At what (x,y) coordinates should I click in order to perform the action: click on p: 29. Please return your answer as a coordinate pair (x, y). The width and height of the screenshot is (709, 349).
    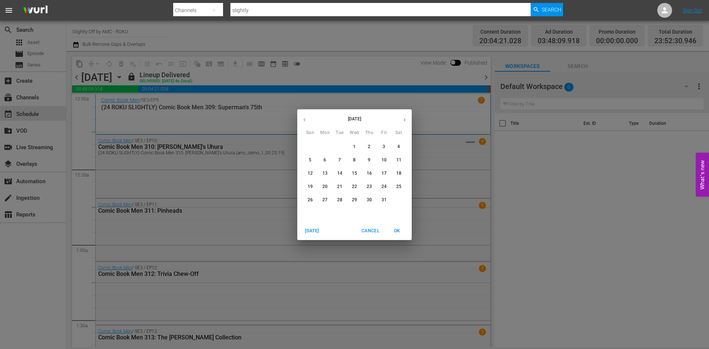
    Looking at the image, I should click on (355, 200).